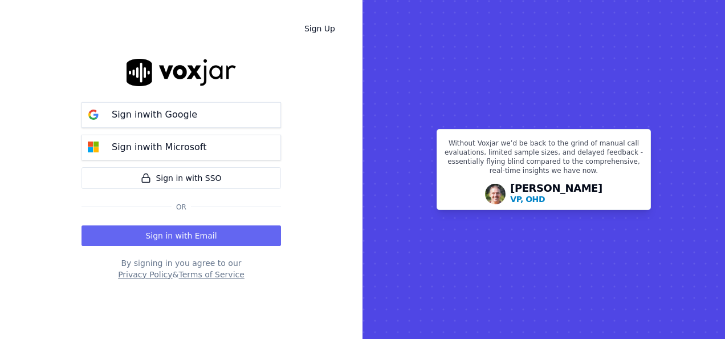  Describe the element at coordinates (495, 194) in the screenshot. I see `img: Avatar` at that location.